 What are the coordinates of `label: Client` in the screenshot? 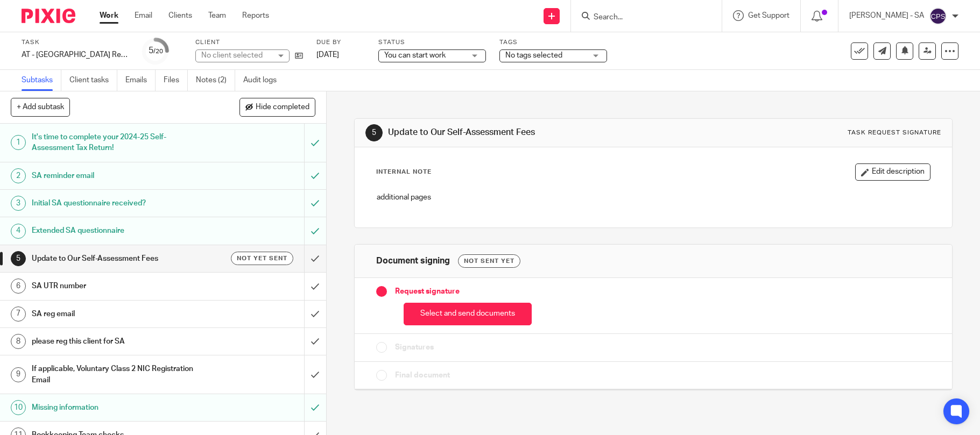 It's located at (249, 42).